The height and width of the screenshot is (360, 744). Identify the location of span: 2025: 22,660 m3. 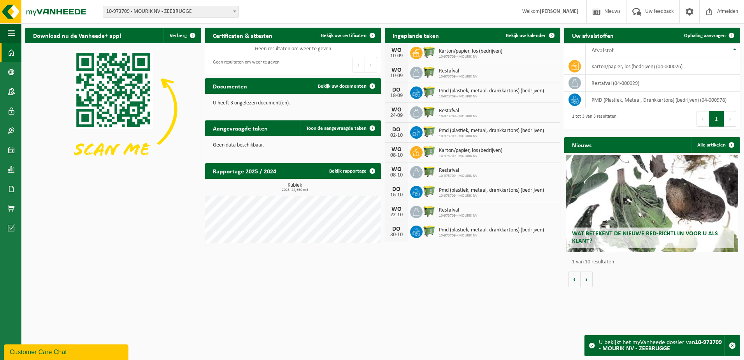
(295, 190).